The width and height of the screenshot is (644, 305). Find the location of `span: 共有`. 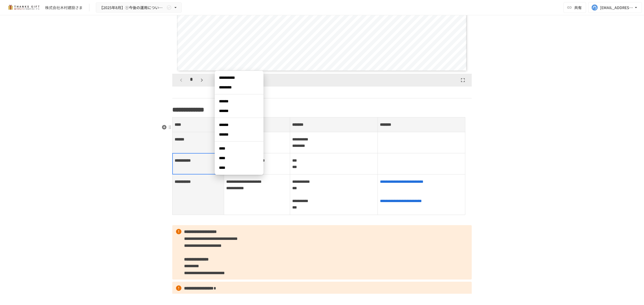

span: 共有 is located at coordinates (578, 8).